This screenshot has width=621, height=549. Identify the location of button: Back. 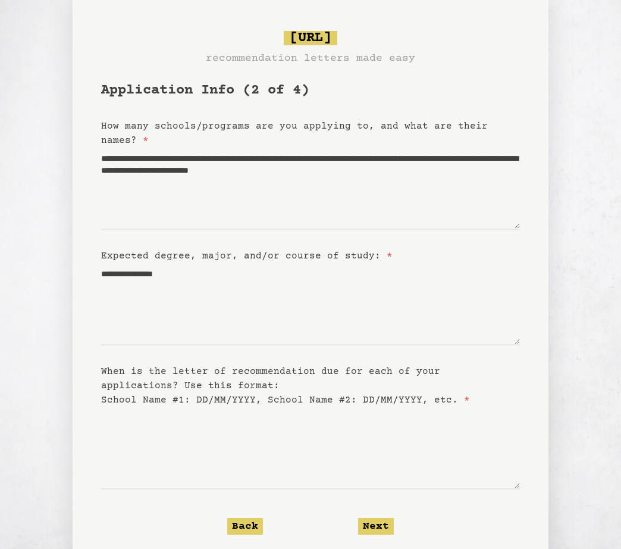
(245, 526).